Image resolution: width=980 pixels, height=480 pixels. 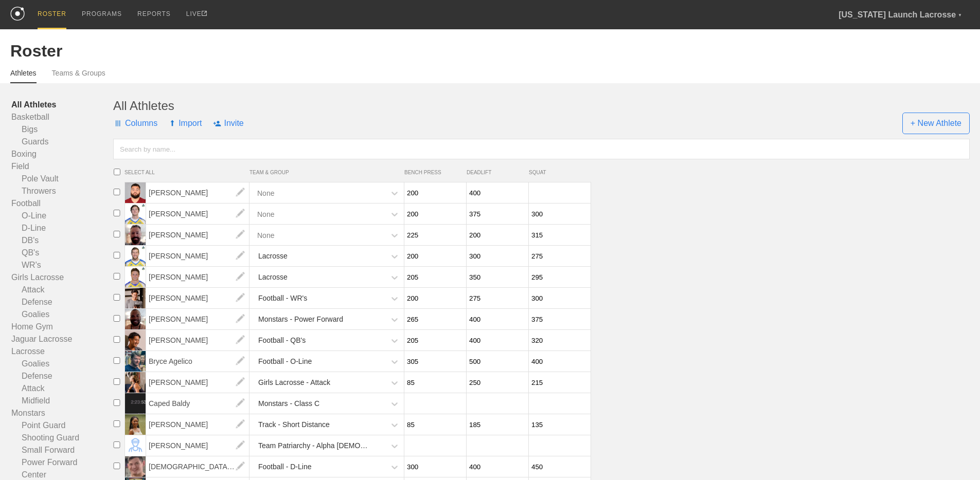 I want to click on img: logo, so click(x=18, y=13).